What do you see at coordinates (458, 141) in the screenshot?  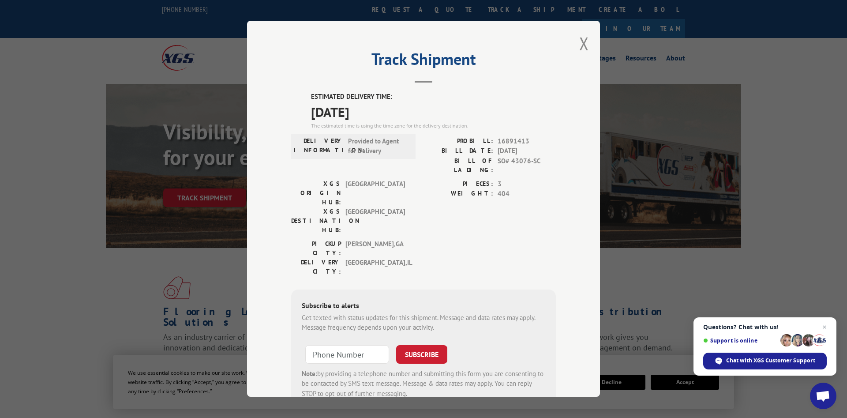 I see `label: PROBILL:` at bounding box center [458, 141].